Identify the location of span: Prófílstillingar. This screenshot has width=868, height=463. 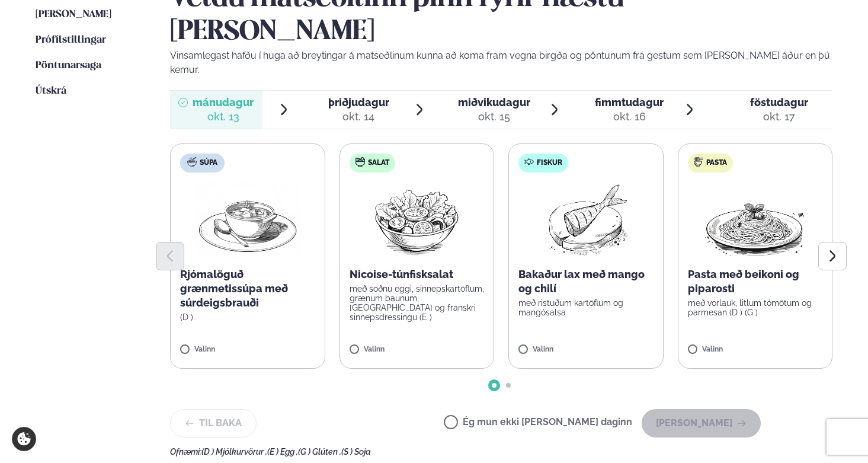
(70, 40).